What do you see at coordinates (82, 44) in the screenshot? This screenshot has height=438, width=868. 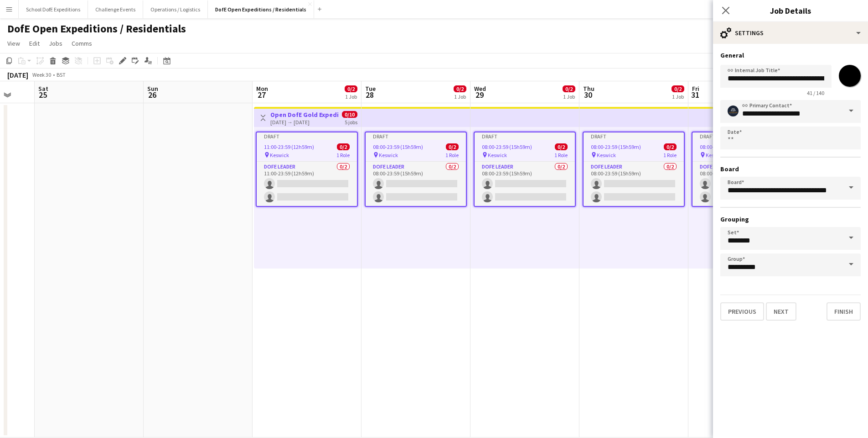 I see `a: Comms` at bounding box center [82, 44].